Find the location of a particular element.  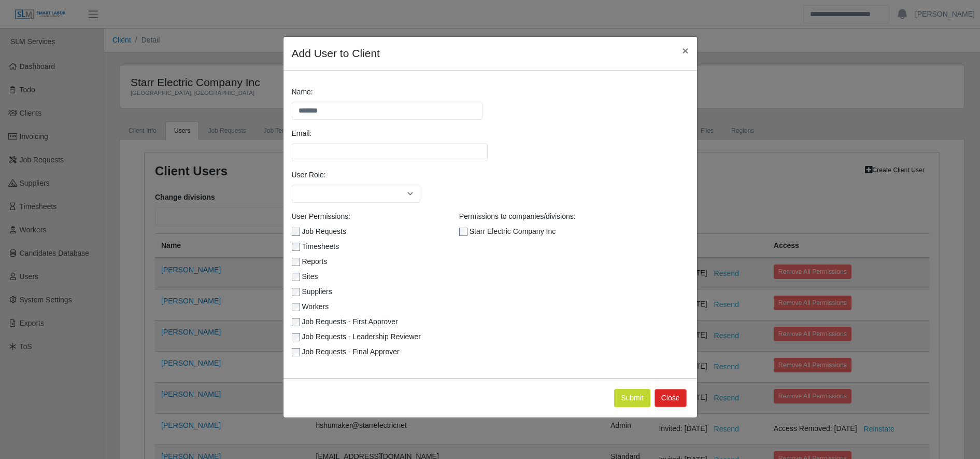

button: Submit is located at coordinates (632, 398).